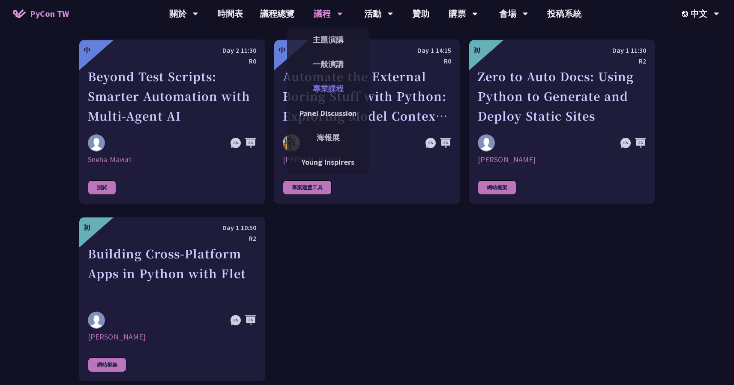 Image resolution: width=734 pixels, height=385 pixels. I want to click on div: Automate the External Boring Stuff with Python: Exploring Model Context Protocol (MCP), so click(367, 96).